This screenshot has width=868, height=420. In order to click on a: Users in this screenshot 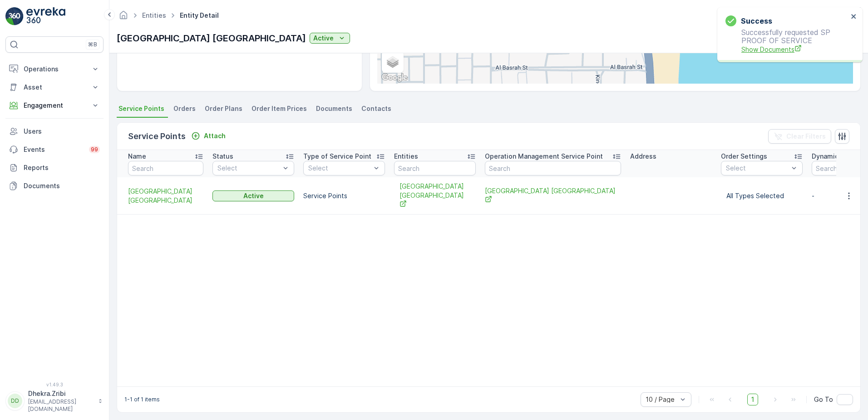, I will do `click(54, 131)`.